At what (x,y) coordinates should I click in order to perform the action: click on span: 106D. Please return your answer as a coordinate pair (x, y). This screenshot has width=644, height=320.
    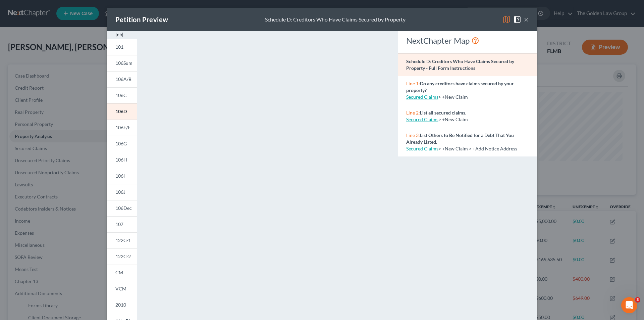
    Looking at the image, I should click on (121, 111).